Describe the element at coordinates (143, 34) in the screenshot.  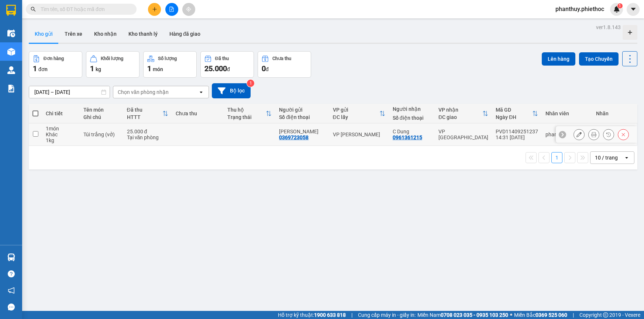
I see `button: Kho thanh lý` at that location.